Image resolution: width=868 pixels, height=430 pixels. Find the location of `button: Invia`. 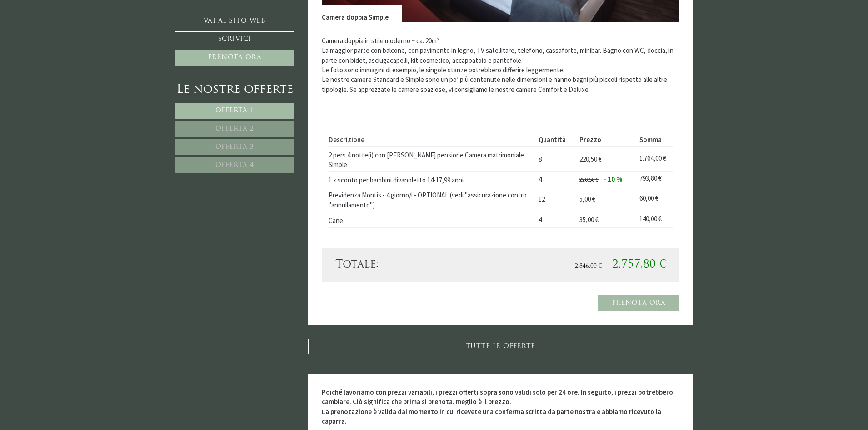

button: Invia is located at coordinates (333, 247).